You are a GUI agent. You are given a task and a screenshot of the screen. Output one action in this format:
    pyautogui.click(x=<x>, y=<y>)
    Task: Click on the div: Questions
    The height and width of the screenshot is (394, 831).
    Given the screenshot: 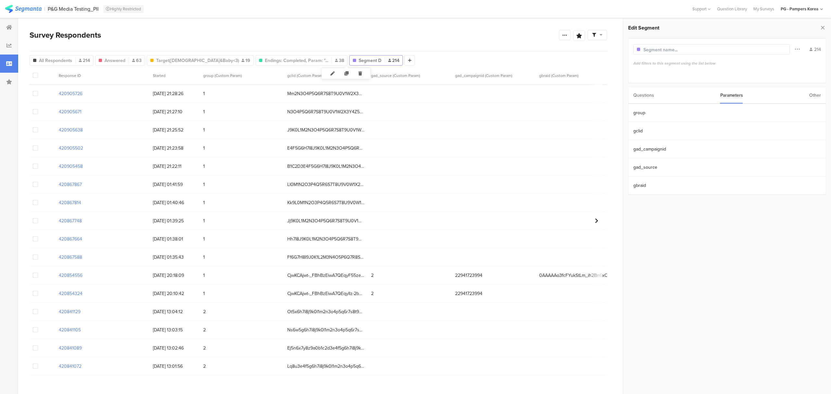 What is the action you would take?
    pyautogui.click(x=643, y=95)
    